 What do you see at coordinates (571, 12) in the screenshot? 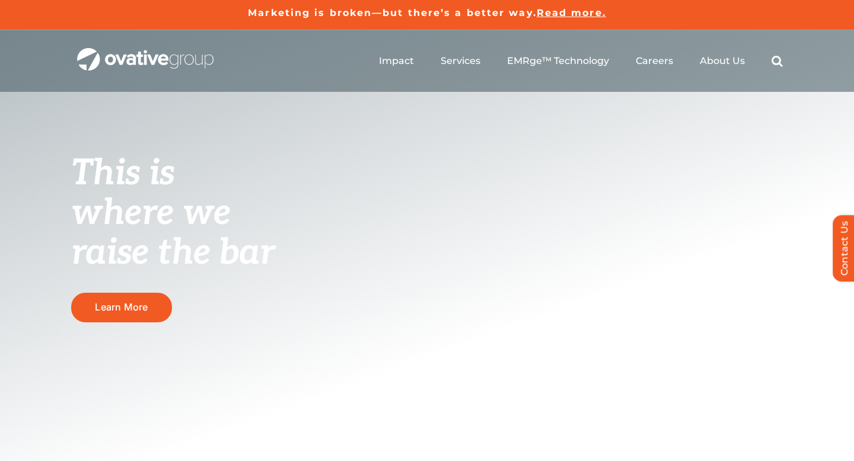
I see `span: Read more.` at bounding box center [571, 12].